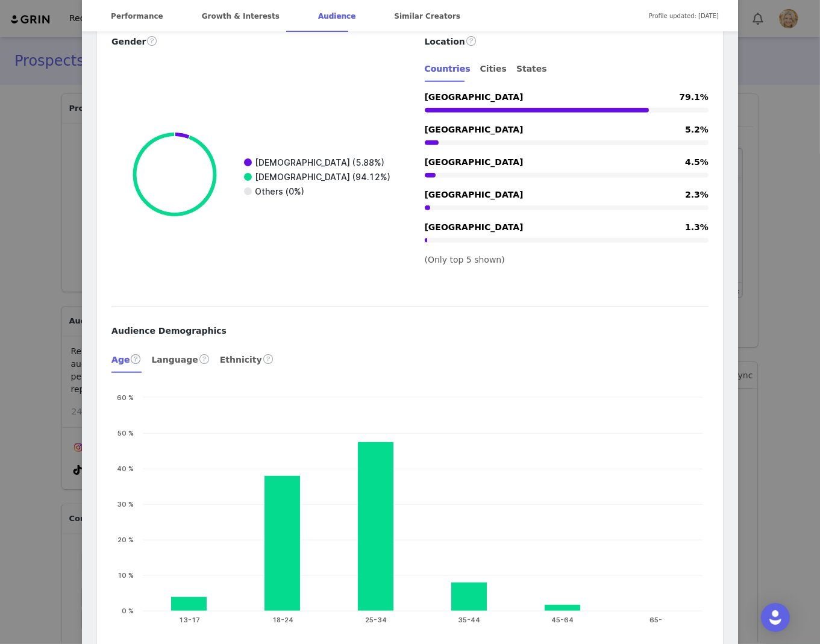 This screenshot has width=820, height=644. I want to click on text: 35-44, so click(469, 620).